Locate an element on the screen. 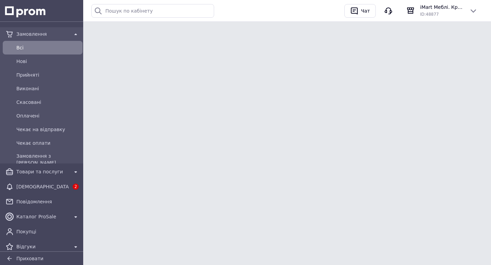 This screenshot has width=491, height=265. span: Скасовані is located at coordinates (48, 102).